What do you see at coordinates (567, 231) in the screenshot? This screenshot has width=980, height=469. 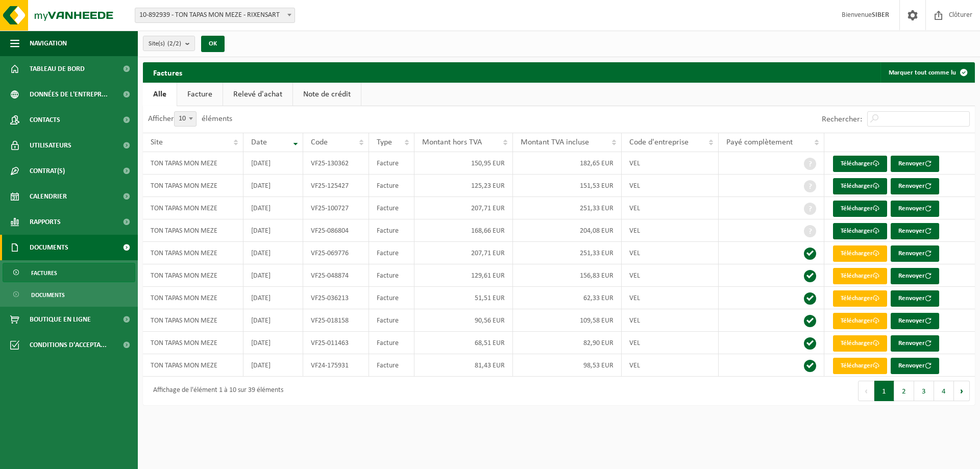 I see `td: 204,08 EUR` at bounding box center [567, 231].